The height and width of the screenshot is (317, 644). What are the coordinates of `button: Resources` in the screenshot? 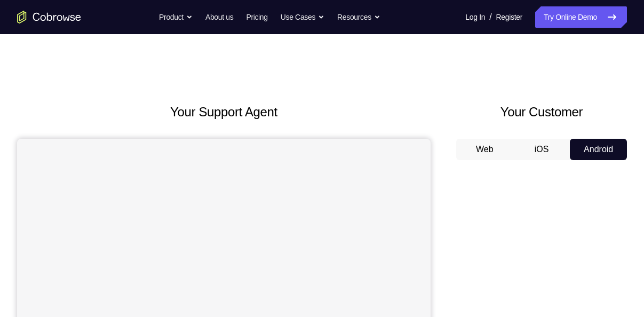 It's located at (359, 17).